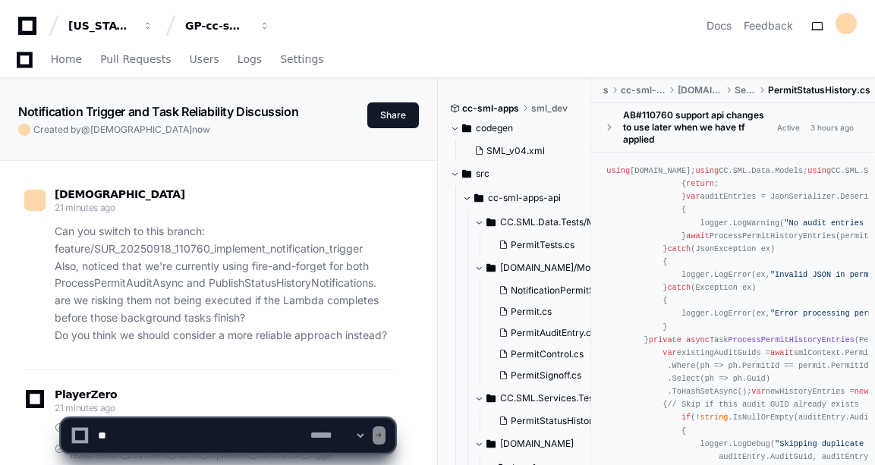  I want to click on span: SML_v04.xml, so click(516, 151).